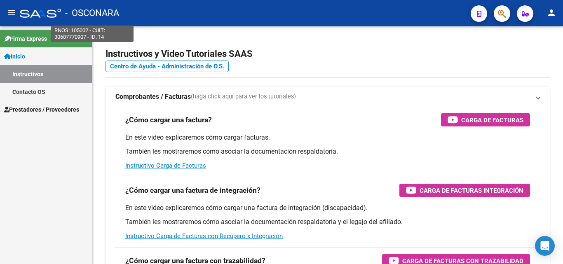 The image size is (563, 264). What do you see at coordinates (327, 138) in the screenshot?
I see `p: En este video explicaremos cómo cargar facturas.` at bounding box center [327, 138].